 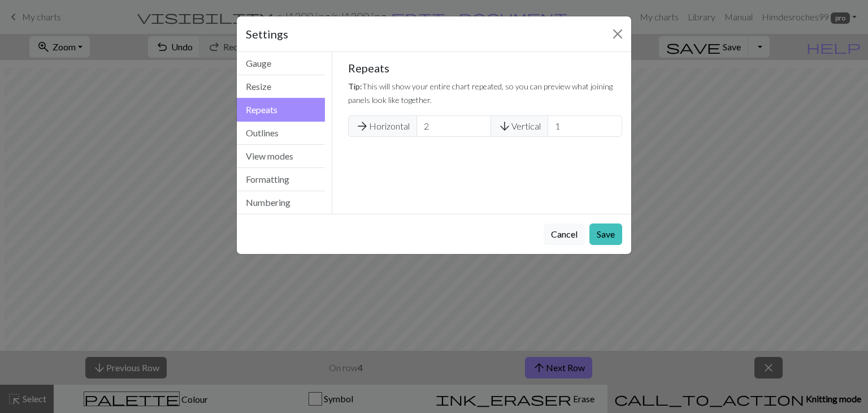 I want to click on button: Repeats, so click(x=281, y=110).